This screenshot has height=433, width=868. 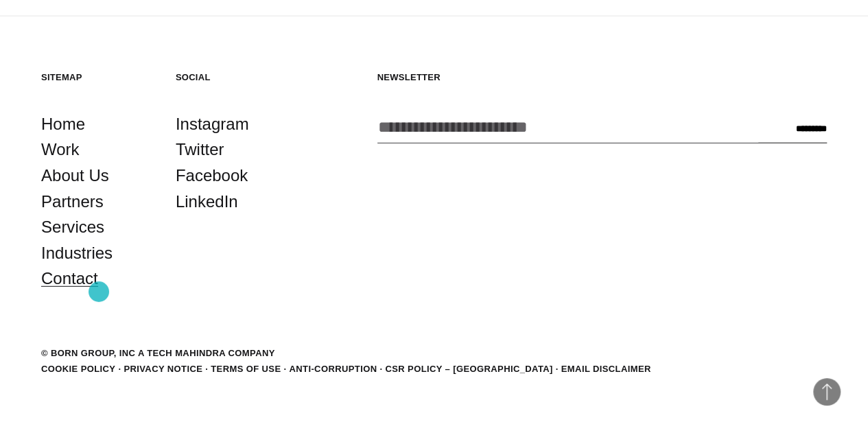 I want to click on a: Services, so click(x=72, y=227).